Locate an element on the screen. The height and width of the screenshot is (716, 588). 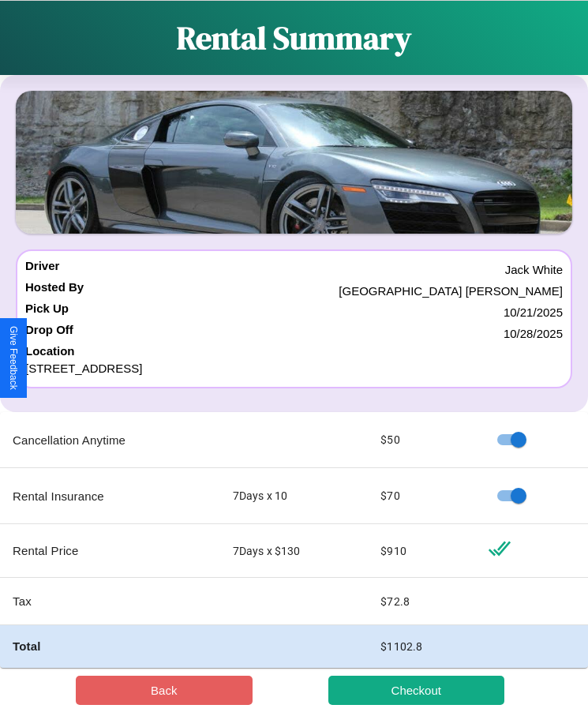
h4: Hosted By is located at coordinates (55, 290).